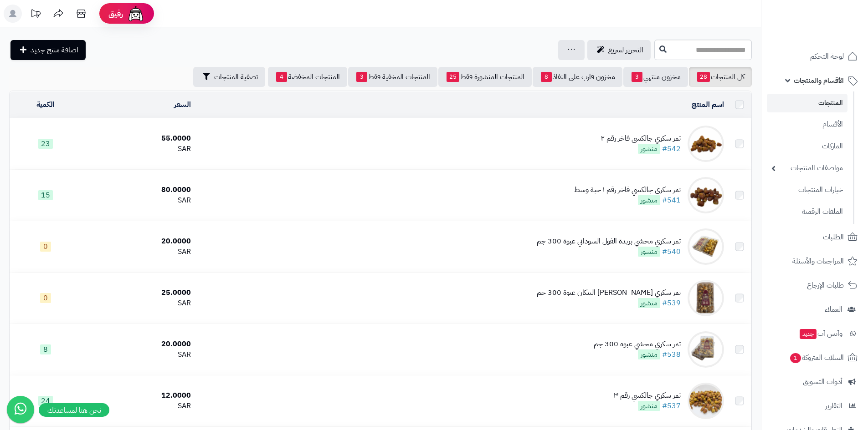  What do you see at coordinates (817, 358) in the screenshot?
I see `span: السلات المتروكة` at bounding box center [817, 358].